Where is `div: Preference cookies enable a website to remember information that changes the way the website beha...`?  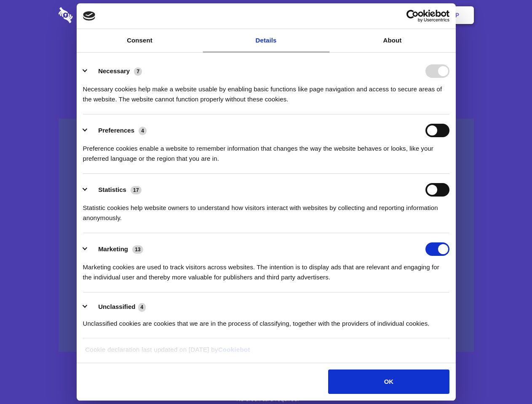
div: Preference cookies enable a website to remember information that changes the way the website beha... is located at coordinates (266, 150).